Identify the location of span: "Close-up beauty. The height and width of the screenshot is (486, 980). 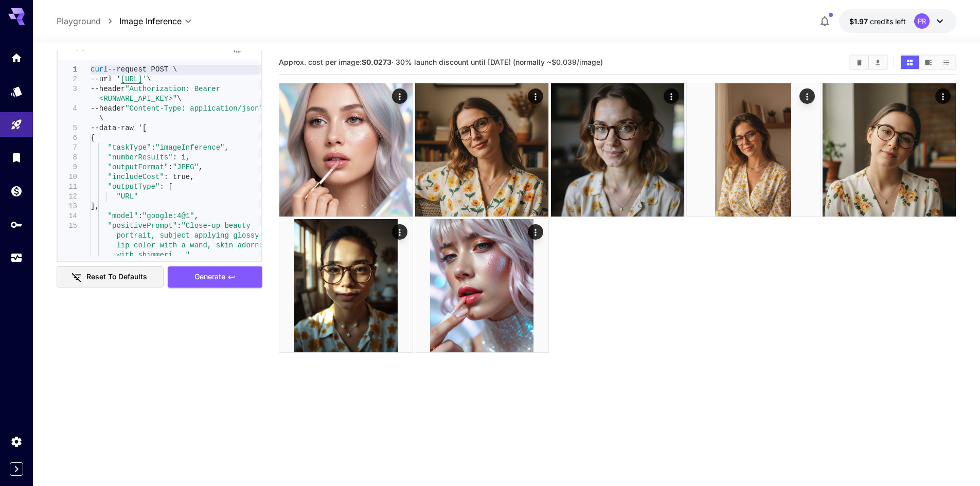
(215, 226).